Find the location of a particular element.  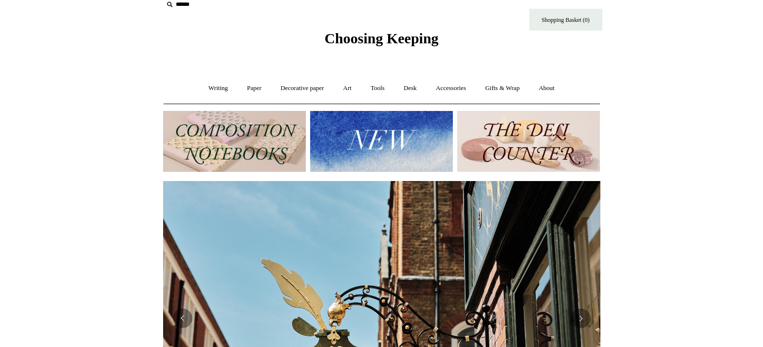

a: Paper is located at coordinates (254, 88).